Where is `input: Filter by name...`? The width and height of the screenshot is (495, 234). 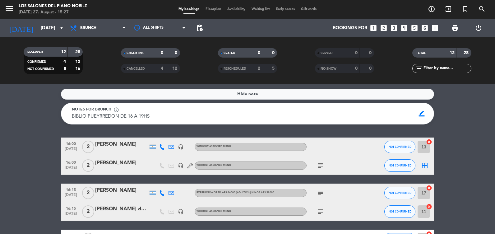
input: Filter by name... is located at coordinates (447, 68).